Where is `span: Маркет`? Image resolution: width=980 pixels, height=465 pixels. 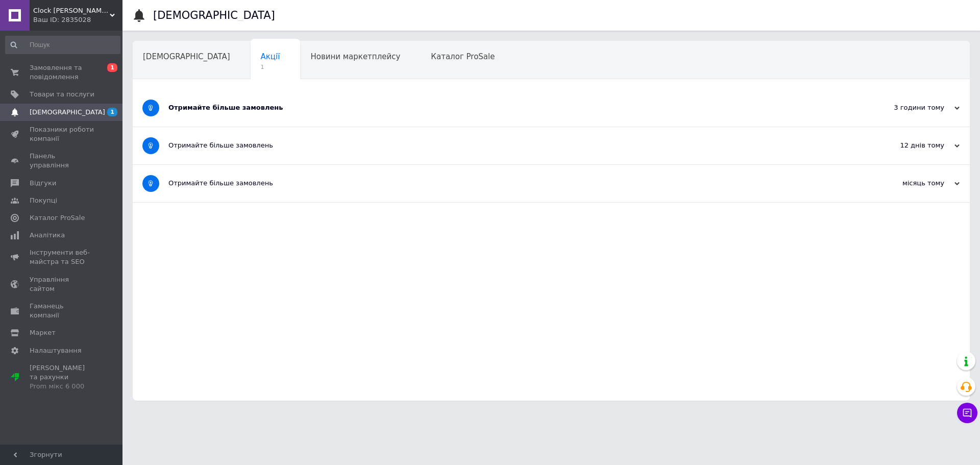 span: Маркет is located at coordinates (42, 333).